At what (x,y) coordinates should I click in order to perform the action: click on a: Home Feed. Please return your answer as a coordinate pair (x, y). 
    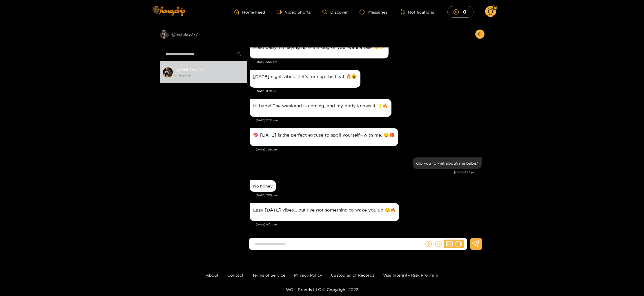
    Looking at the image, I should click on (249, 12).